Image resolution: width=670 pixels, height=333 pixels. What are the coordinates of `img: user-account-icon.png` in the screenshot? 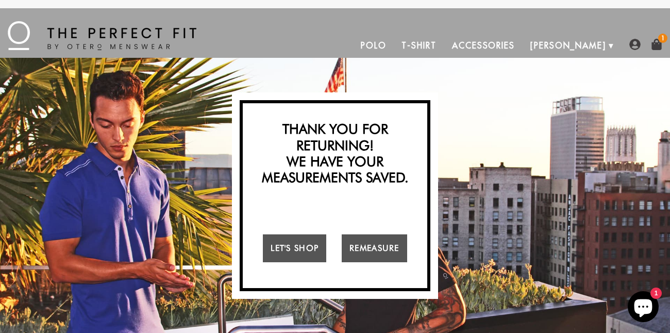 It's located at (635, 44).